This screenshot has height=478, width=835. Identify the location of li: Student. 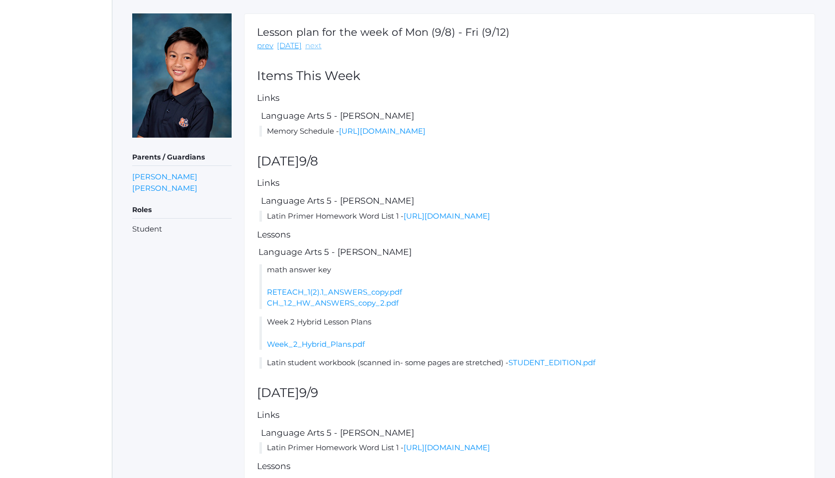
(182, 229).